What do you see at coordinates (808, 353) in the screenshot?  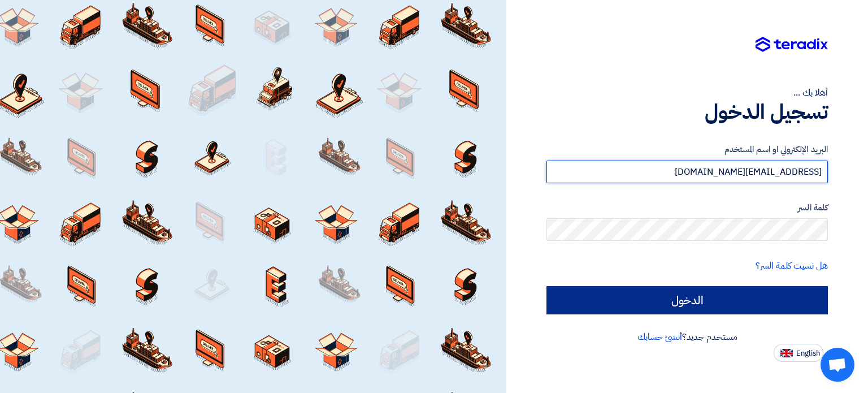 I see `span: English` at bounding box center [808, 353].